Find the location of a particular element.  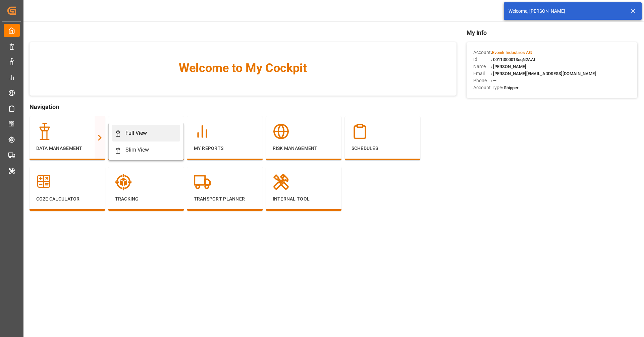

span: Evonik Industries AG is located at coordinates (512, 52).